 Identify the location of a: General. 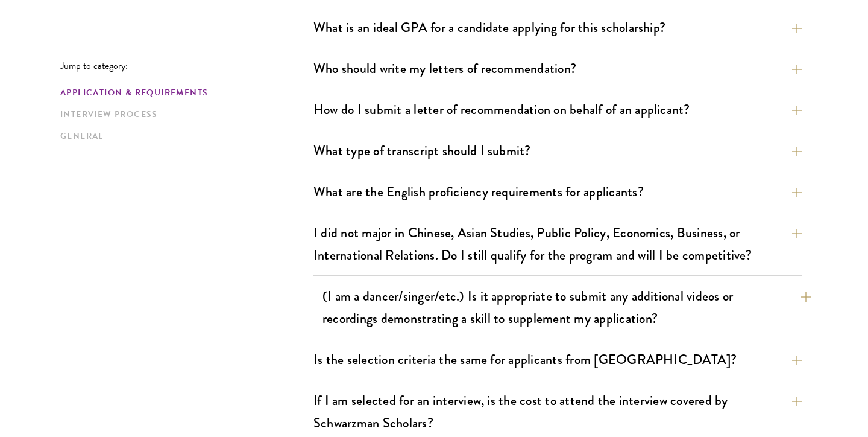
(183, 136).